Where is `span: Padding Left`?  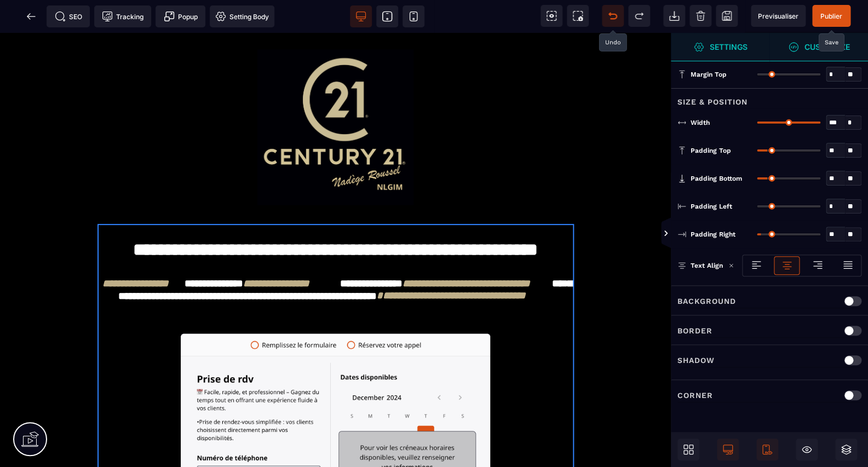
span: Padding Left is located at coordinates (712, 207).